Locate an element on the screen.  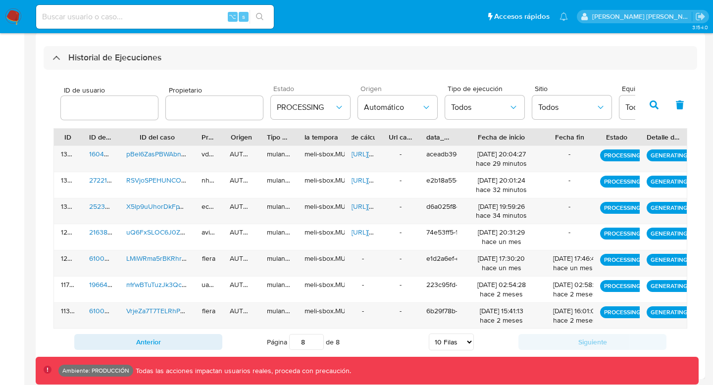
span: 3.154.0 is located at coordinates (700, 27).